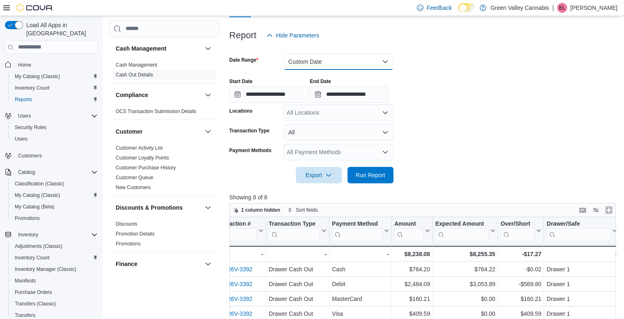  What do you see at coordinates (261, 210) in the screenshot?
I see `span: 1 column hidden` at bounding box center [261, 210].